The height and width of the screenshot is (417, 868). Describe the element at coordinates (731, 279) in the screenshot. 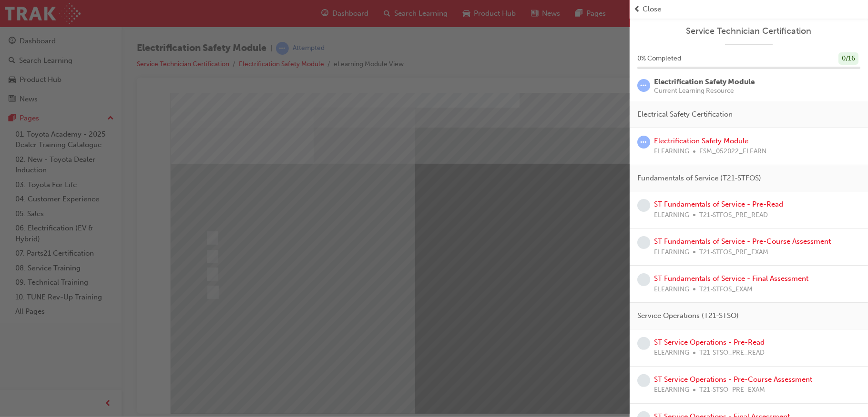

I see `a: ST Fundamentals of Service - Final Assessment` at that location.